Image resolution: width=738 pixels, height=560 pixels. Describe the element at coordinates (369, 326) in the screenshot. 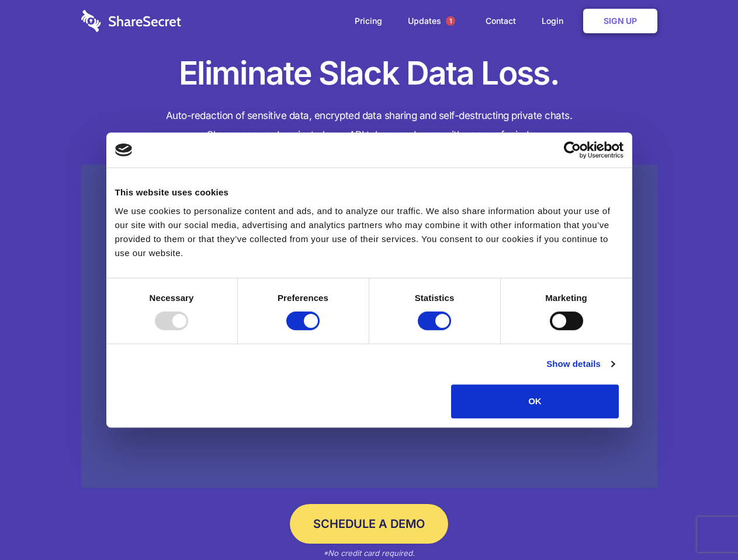

I see `a: Wistia video thumbnail` at that location.